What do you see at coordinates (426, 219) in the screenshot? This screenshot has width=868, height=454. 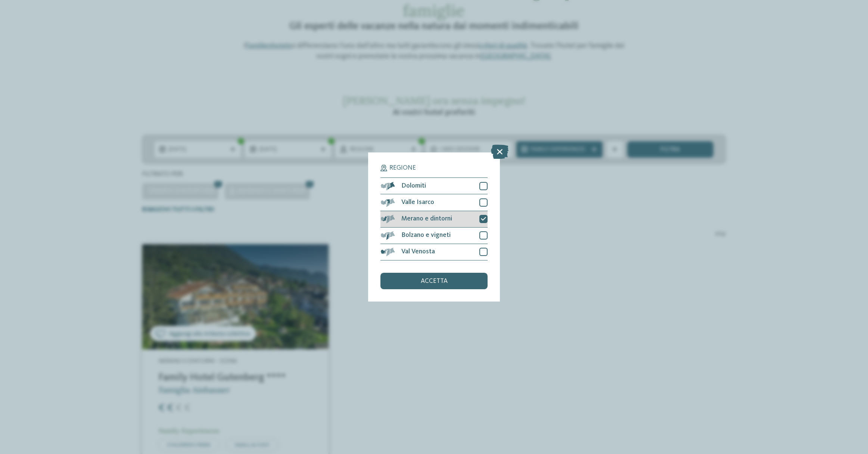 I see `span: Merano e dintorni` at bounding box center [426, 219].